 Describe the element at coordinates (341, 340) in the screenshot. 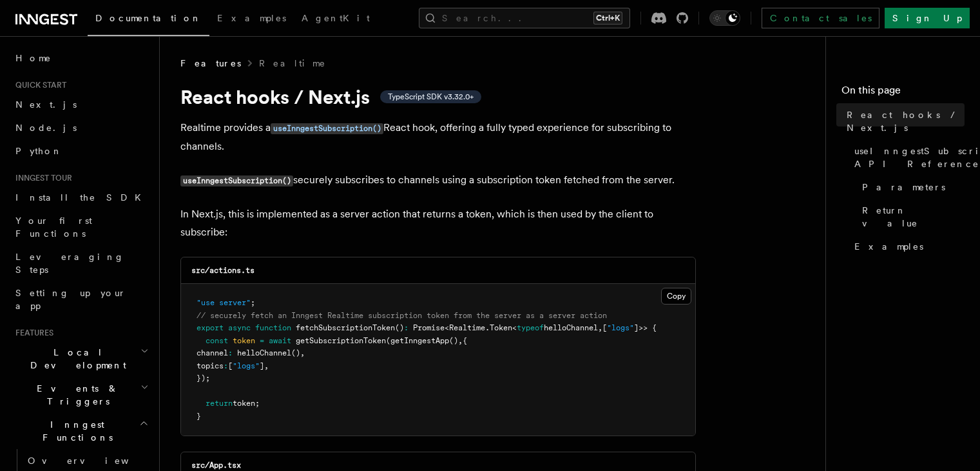

I see `span: getSubscriptionToken` at that location.